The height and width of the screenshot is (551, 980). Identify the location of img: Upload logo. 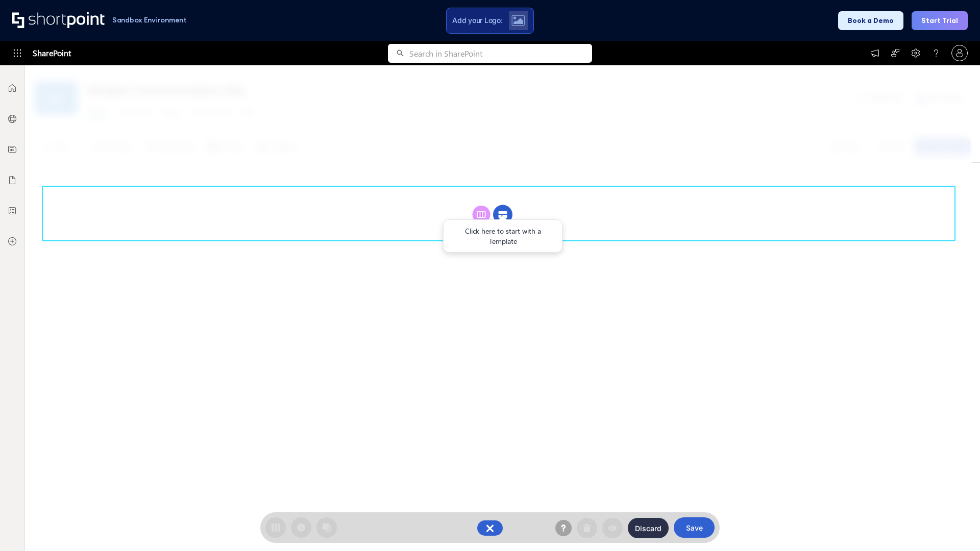
(518, 20).